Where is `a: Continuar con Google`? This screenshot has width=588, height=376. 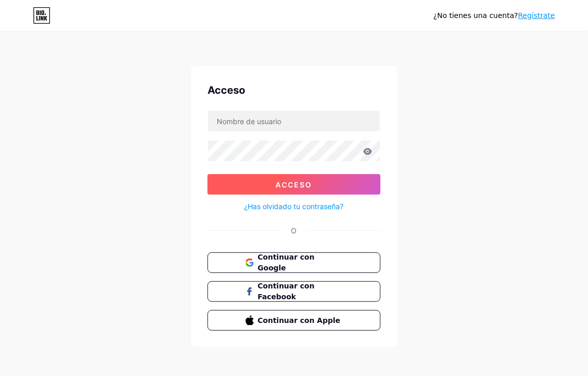
a: Continuar con Google is located at coordinates (294, 262).